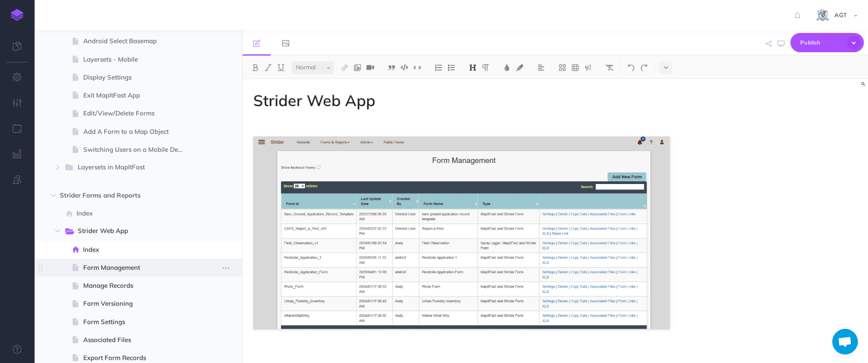 The width and height of the screenshot is (868, 363). I want to click on span: AGT, so click(840, 15).